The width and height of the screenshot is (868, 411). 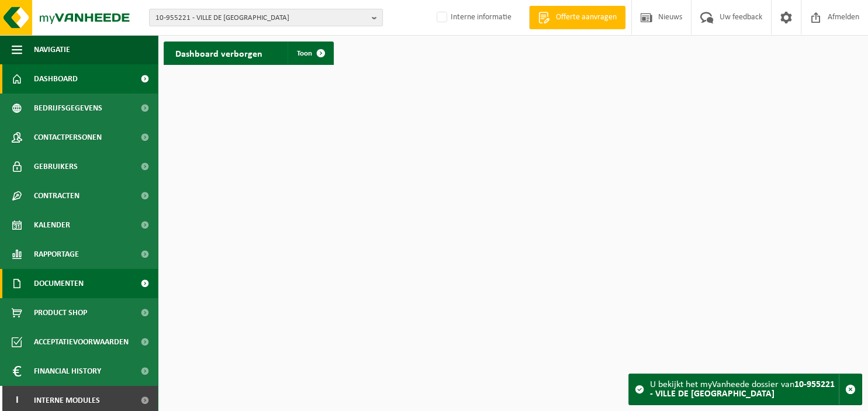 What do you see at coordinates (82, 342) in the screenshot?
I see `span: Acceptatievoorwaarden` at bounding box center [82, 342].